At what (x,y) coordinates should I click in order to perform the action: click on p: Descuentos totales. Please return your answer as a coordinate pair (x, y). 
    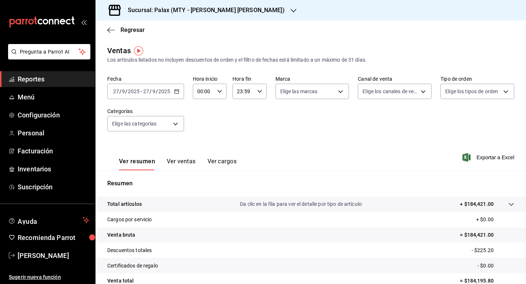
    Looking at the image, I should click on (129, 251).